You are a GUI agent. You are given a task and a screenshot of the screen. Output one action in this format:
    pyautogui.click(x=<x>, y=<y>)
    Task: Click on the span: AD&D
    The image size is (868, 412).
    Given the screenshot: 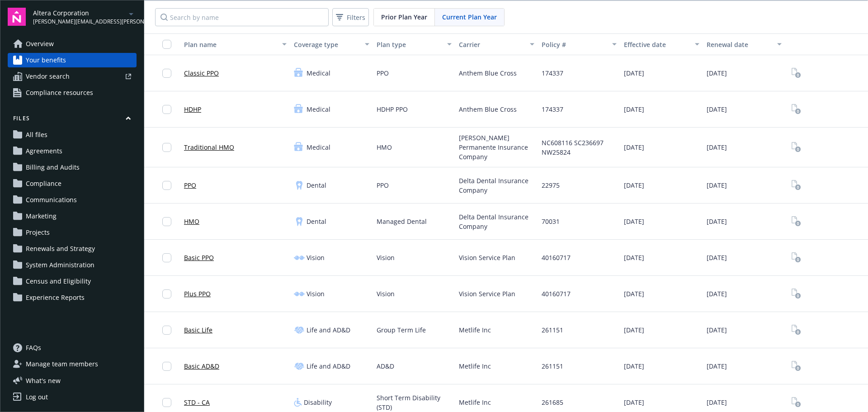 What is the action you would take?
    pyautogui.click(x=385, y=366)
    